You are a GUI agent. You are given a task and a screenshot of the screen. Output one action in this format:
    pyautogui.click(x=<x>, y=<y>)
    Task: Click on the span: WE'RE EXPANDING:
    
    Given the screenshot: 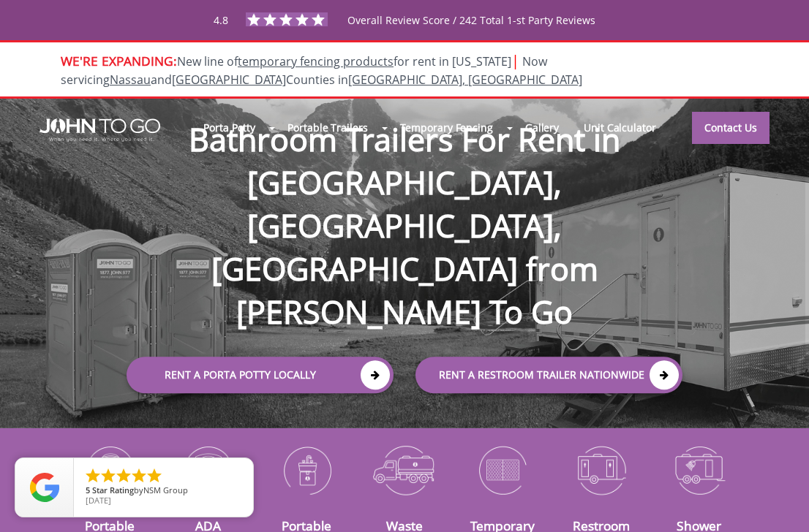 What is the action you would take?
    pyautogui.click(x=119, y=61)
    